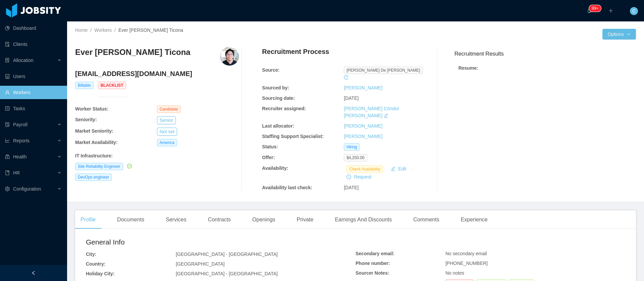 This screenshot has height=281, width=644. Describe the element at coordinates (426, 220) in the screenshot. I see `div: Comments` at that location.